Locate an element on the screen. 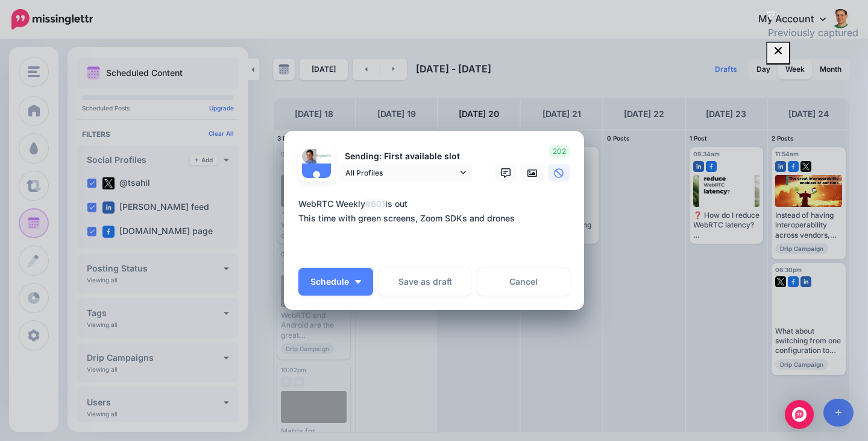 Image resolution: width=868 pixels, height=441 pixels. img: user_default_image.png is located at coordinates (316, 178).